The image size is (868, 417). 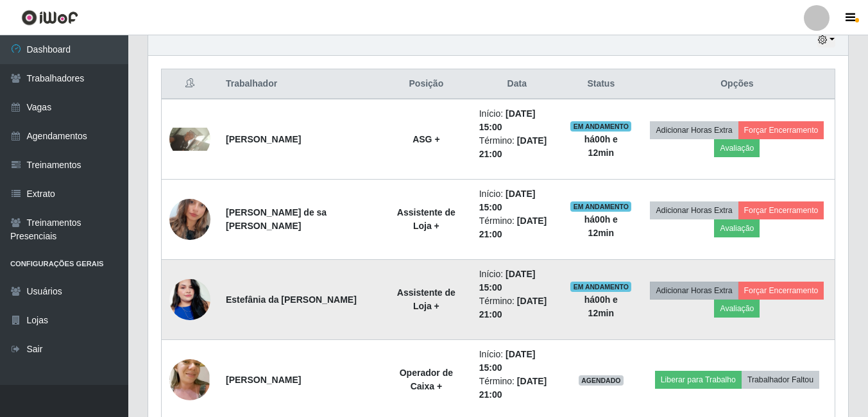 I want to click on strong: ASG +, so click(x=426, y=139).